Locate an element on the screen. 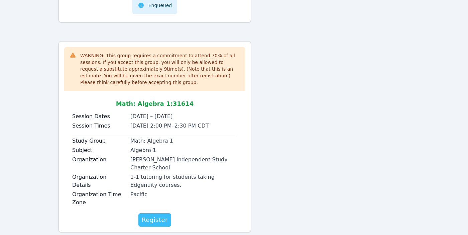  div: WARNING: This group requires a commitment to attend 70 % of all sessions. If you accept this grou... is located at coordinates (160, 69).